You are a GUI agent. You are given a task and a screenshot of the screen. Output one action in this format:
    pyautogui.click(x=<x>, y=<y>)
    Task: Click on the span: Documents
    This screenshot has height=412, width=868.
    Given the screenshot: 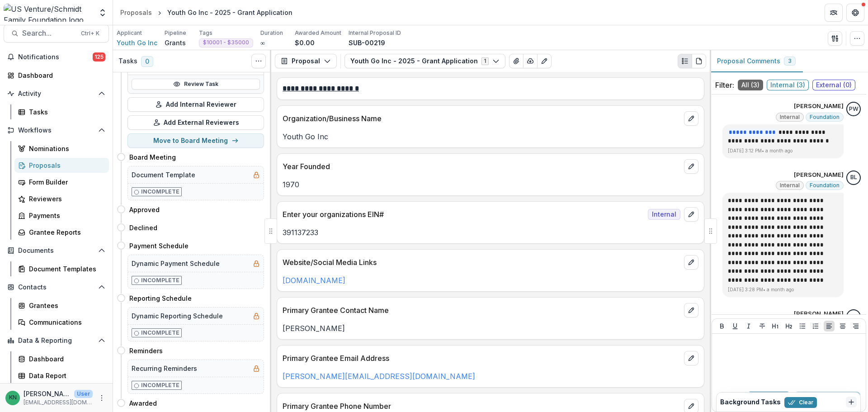 What is the action you would take?
    pyautogui.click(x=56, y=251)
    